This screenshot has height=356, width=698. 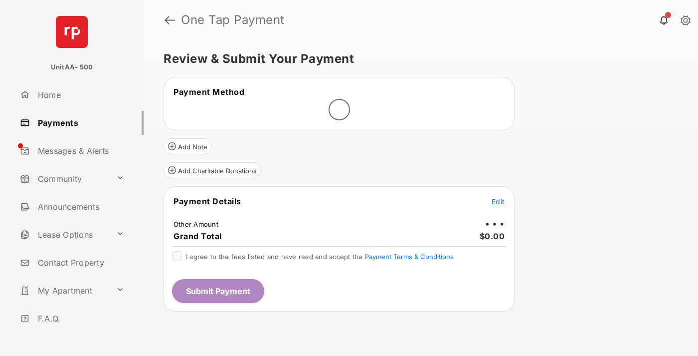 What do you see at coordinates (198, 236) in the screenshot?
I see `span: Grand Total` at bounding box center [198, 236].